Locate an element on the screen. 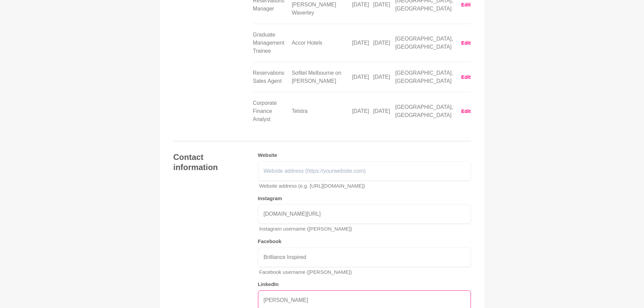 This screenshot has height=308, width=644. input: Website address (https://yourwebsite.com) is located at coordinates (364, 171).